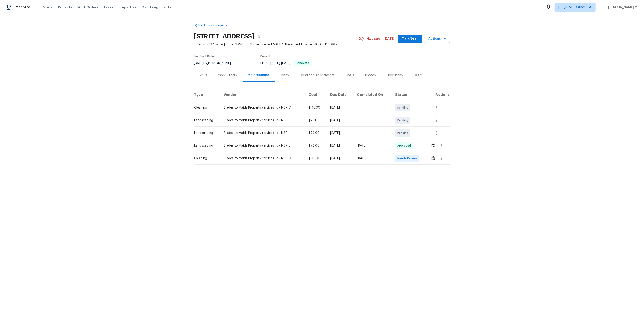 The height and width of the screenshot is (325, 644). Describe the element at coordinates (23, 7) in the screenshot. I see `span: Maestro` at that location.